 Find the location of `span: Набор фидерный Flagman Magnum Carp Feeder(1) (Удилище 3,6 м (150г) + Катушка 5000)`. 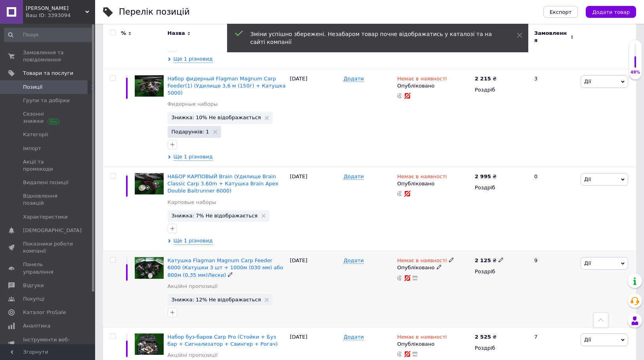

span: Набор фидерный Flagman Magnum Carp Feeder(1) (Удилище 3,6 м (150г) + Катушка 5000) is located at coordinates (227, 86).